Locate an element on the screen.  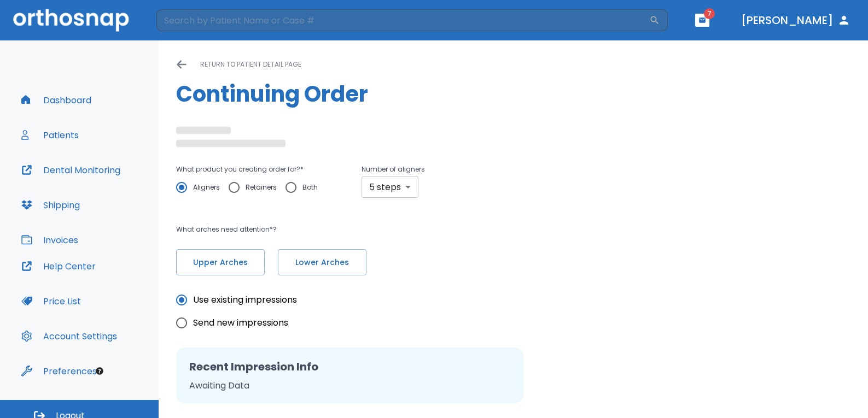
h1: Continuing Order is located at coordinates (513, 94).